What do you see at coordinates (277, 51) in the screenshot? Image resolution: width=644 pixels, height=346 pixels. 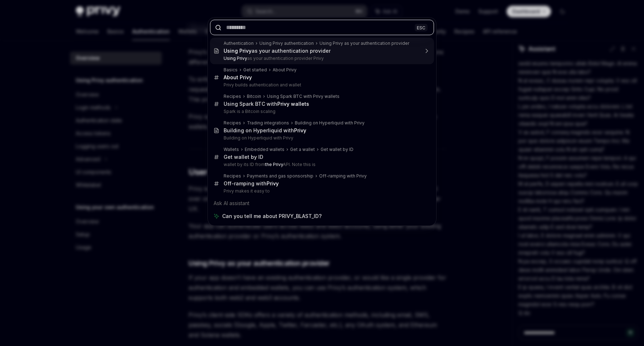 I see `div: as your authentication provider` at bounding box center [277, 51].